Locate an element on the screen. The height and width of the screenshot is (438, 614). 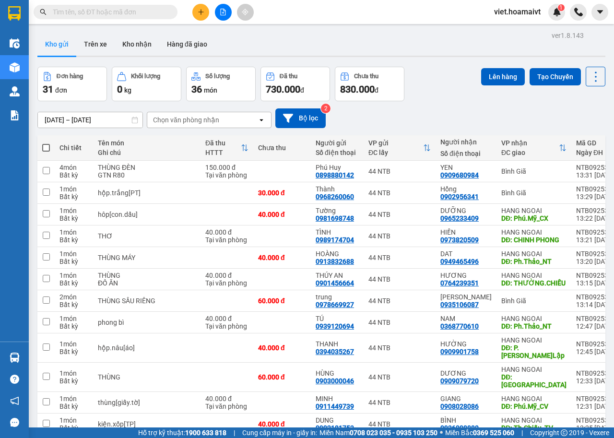
div: 0965233409 is located at coordinates (459, 218).